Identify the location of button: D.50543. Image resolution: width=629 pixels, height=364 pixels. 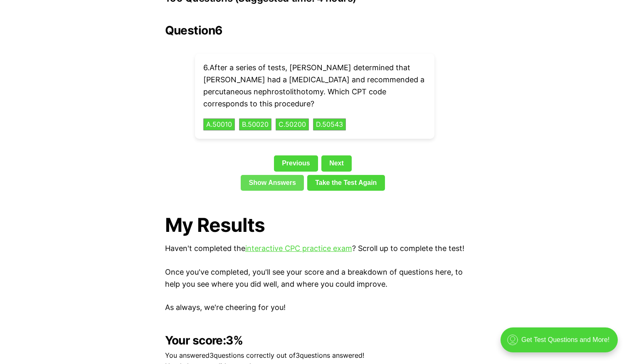
(329, 125).